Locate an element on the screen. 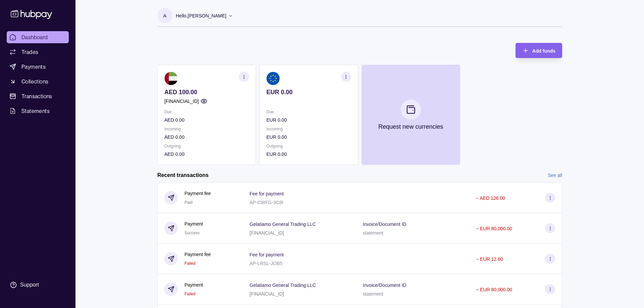 Image resolution: width=644 pixels, height=308 pixels. a: Collections is located at coordinates (38, 82).